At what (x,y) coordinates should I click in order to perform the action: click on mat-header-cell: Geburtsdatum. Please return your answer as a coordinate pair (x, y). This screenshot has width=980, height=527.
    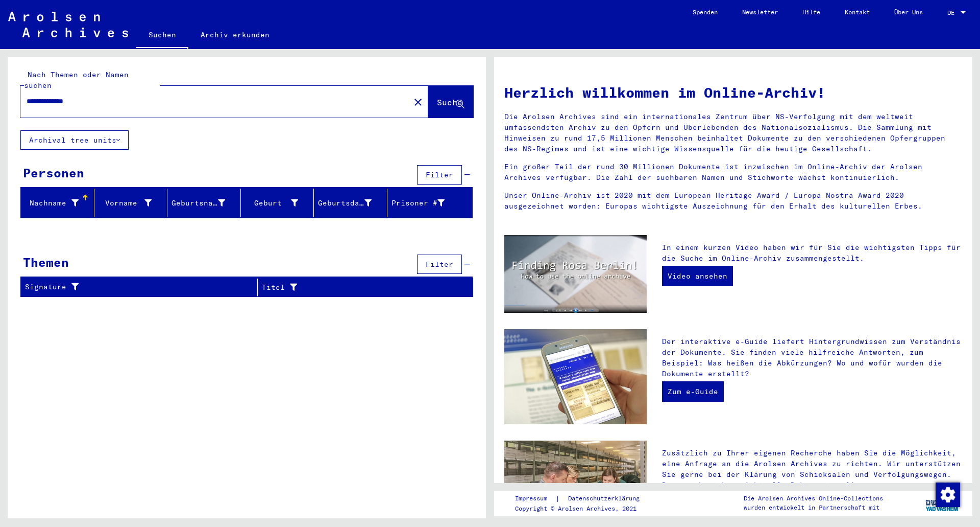
    Looking at the image, I should click on (350, 202).